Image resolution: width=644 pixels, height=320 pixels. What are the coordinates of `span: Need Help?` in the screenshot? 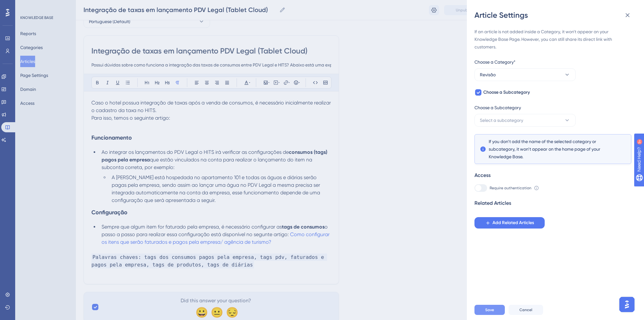 It's located at (27, 5).